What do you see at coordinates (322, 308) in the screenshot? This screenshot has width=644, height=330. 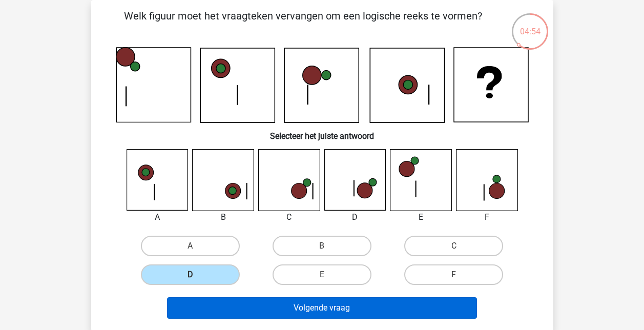 I see `button: Volgende vraag` at bounding box center [322, 308].